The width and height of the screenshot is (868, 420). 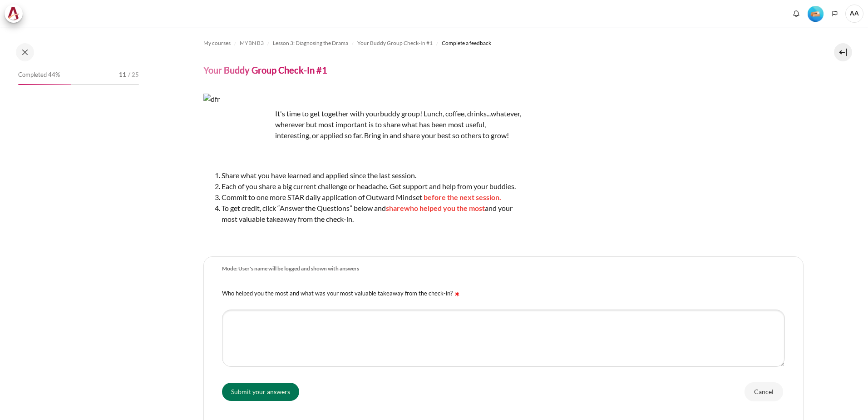 What do you see at coordinates (816, 13) in the screenshot?
I see `img: Level #2` at bounding box center [816, 13].